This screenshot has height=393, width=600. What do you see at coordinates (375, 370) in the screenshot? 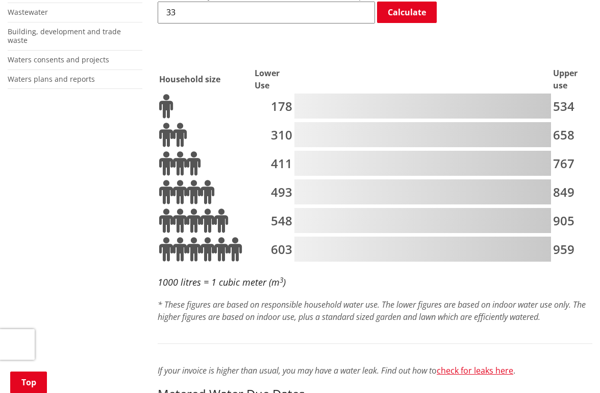
I see `p: o .` at bounding box center [375, 370].